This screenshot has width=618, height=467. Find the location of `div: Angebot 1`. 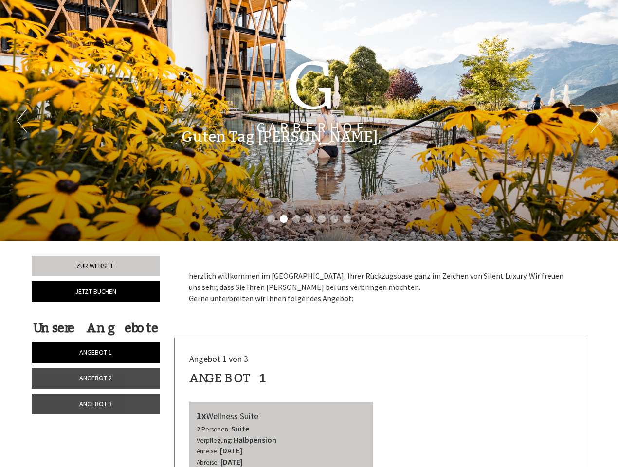

div: Angebot 1 is located at coordinates (228, 378).